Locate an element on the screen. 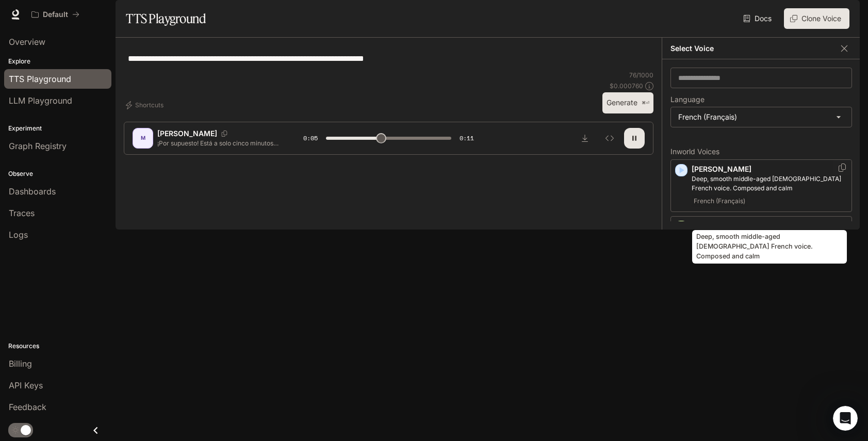 Image resolution: width=868 pixels, height=441 pixels. p: Language is located at coordinates (688, 99).